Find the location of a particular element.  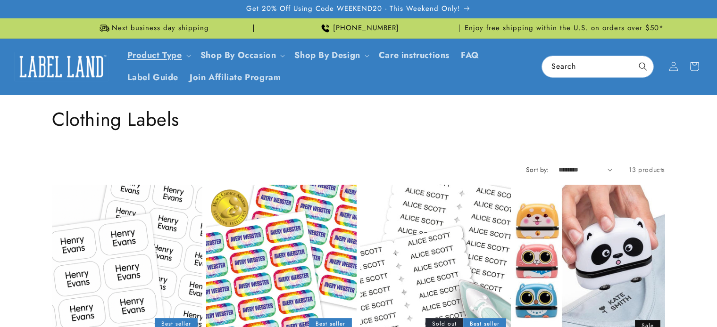

span: Label Guide is located at coordinates (153, 77).